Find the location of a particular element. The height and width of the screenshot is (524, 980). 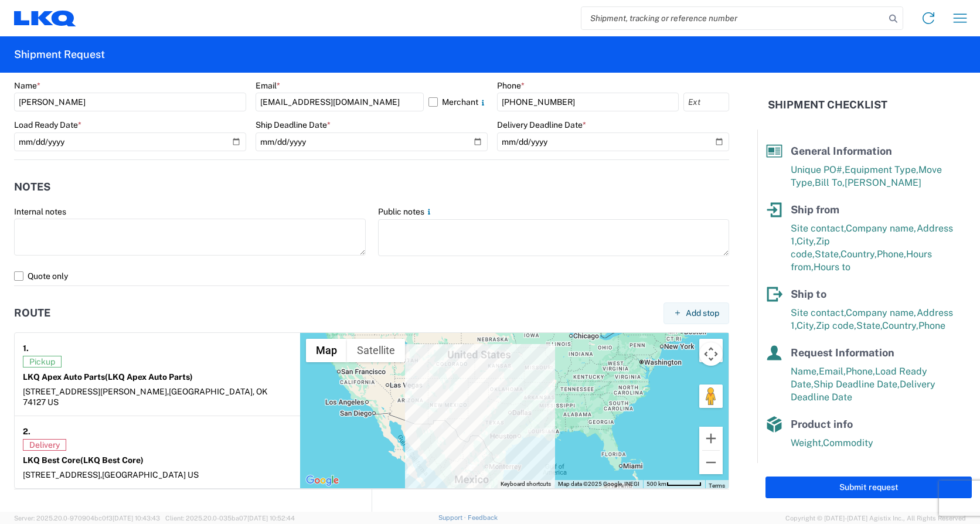

img: Google is located at coordinates (322, 480).